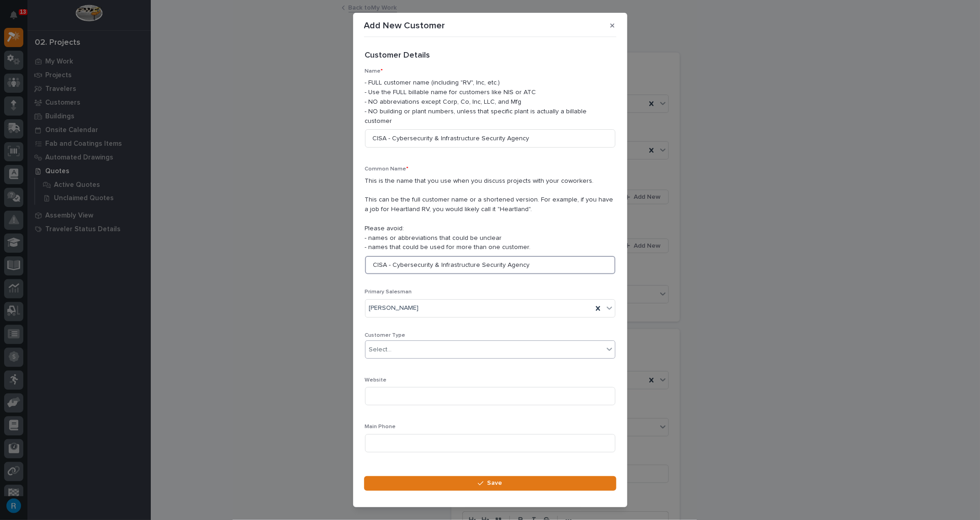  Describe the element at coordinates (381, 350) in the screenshot. I see `div: Select...` at that location.